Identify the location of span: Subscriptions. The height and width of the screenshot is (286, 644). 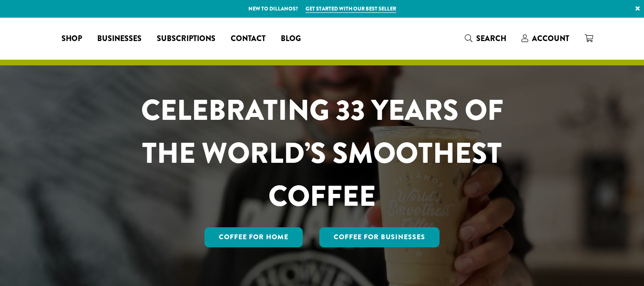
(186, 39).